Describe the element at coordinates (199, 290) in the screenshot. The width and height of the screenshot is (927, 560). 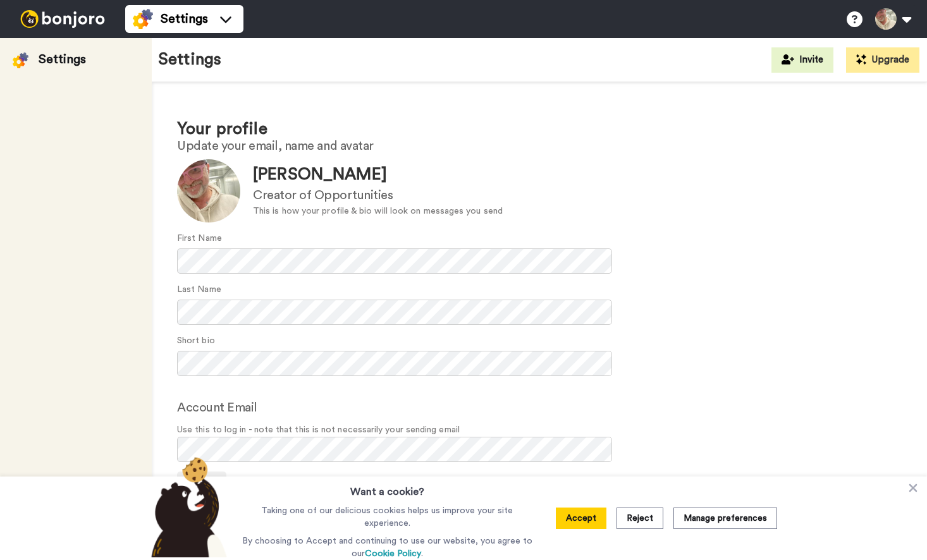
I see `label: Last Name` at that location.